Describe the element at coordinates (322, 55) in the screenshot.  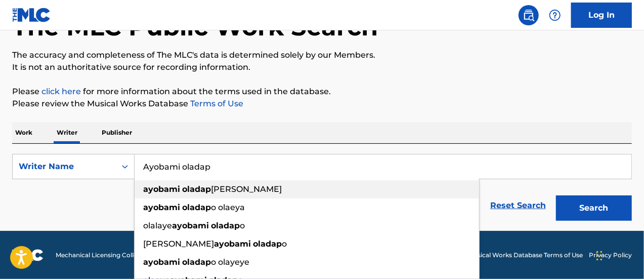
I see `p: The accuracy and completeness of The MLC's data is determined solely by our Members.` at that location.